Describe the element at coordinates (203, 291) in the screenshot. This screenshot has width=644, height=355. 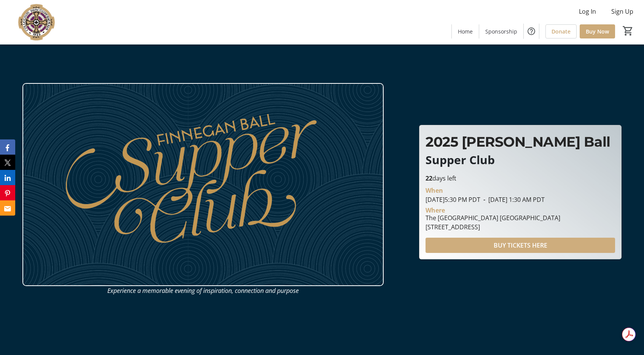
I see `em: Experience a memorable evening of inspiration, connection and purpose` at that location.